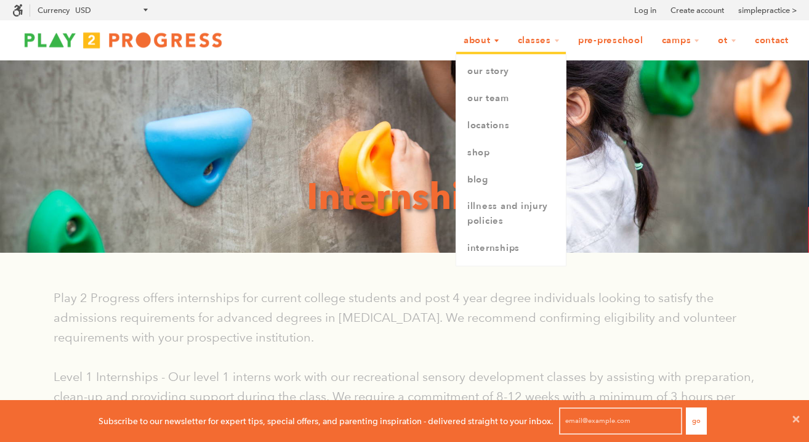  Describe the element at coordinates (123, 40) in the screenshot. I see `img: Play2Progress logo` at that location.